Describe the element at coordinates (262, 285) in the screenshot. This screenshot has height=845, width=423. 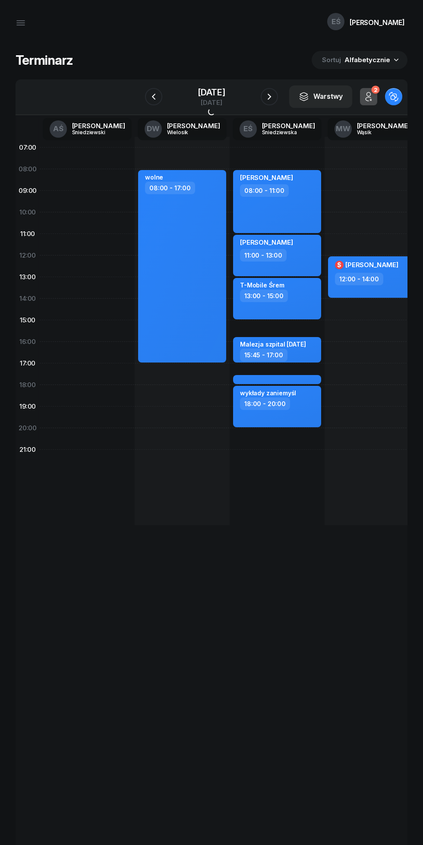
I see `div: T-Mobile Śrem` at that location.